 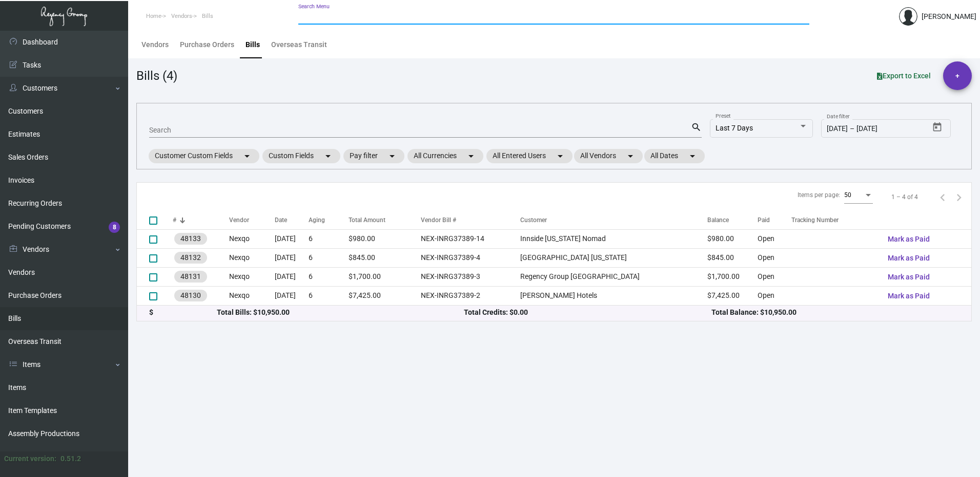 What do you see at coordinates (252, 44) in the screenshot?
I see `div: Bills` at bounding box center [252, 44].